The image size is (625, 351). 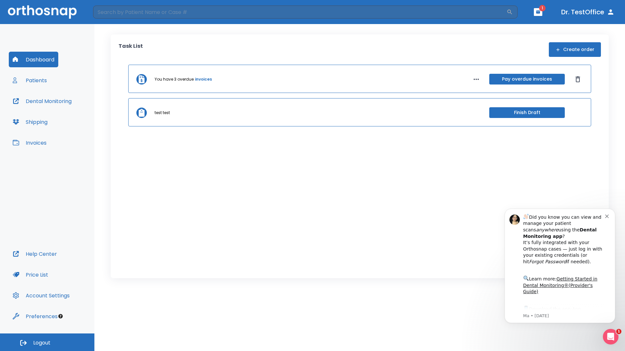 What do you see at coordinates (30, 143) in the screenshot?
I see `a: Invoices` at bounding box center [30, 143].